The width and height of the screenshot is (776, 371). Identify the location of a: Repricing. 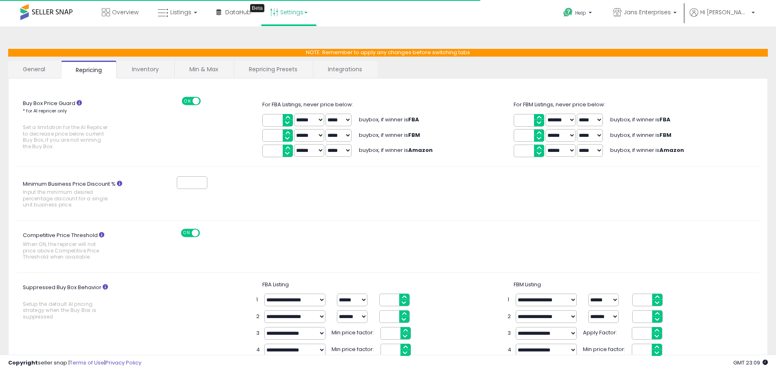
(89, 70).